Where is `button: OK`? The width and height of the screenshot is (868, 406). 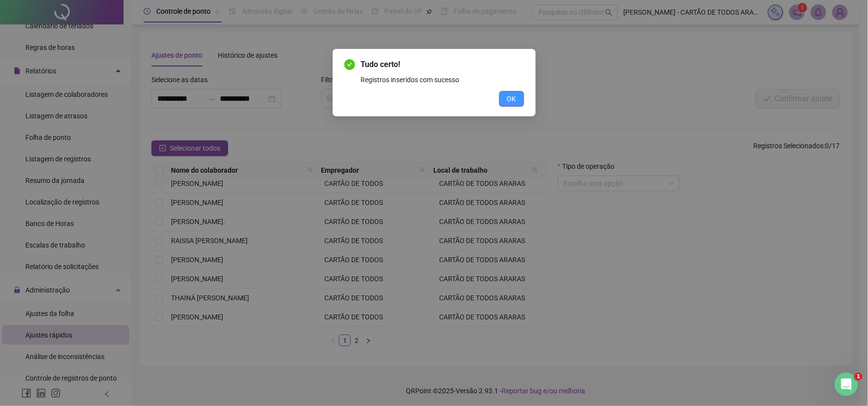
button: OK is located at coordinates (511, 99).